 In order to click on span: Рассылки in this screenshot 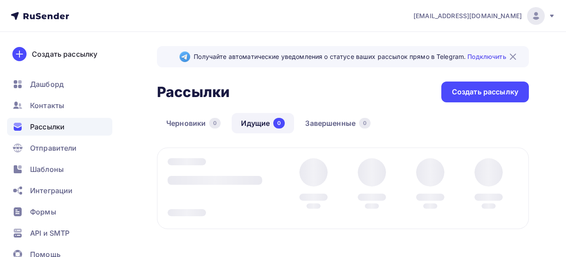, I will do `click(47, 127)`.